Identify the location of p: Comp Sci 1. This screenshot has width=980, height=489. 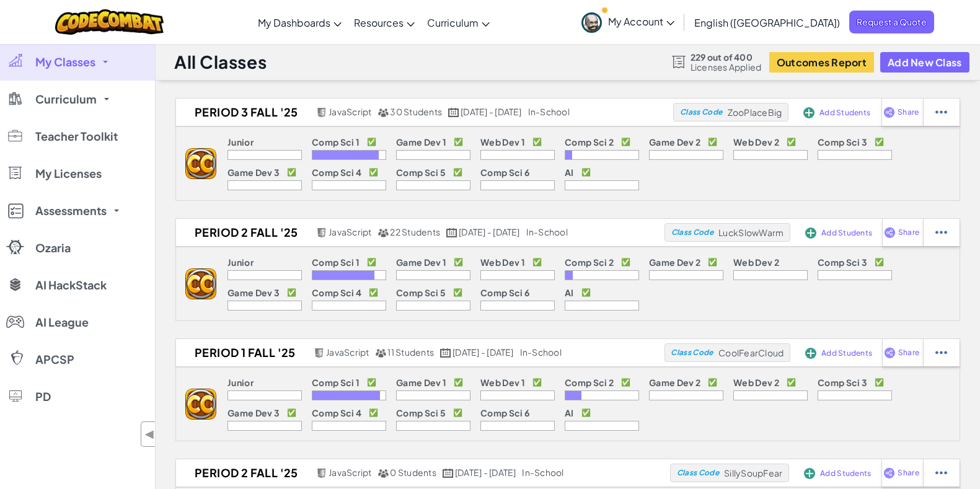
(336, 142).